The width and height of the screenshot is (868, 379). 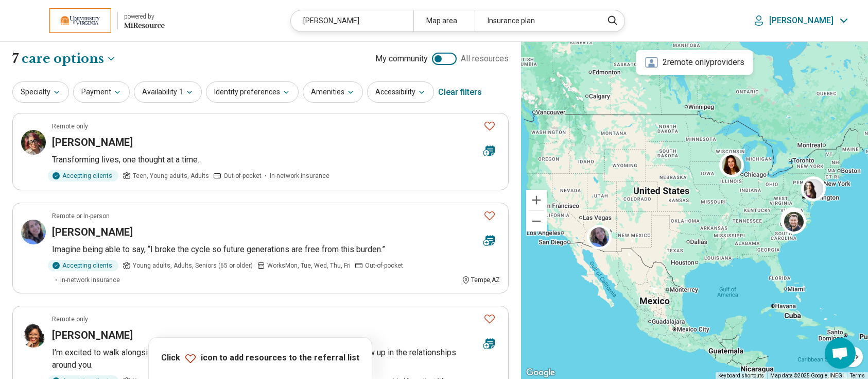 What do you see at coordinates (402, 59) in the screenshot?
I see `span: My community` at bounding box center [402, 59].